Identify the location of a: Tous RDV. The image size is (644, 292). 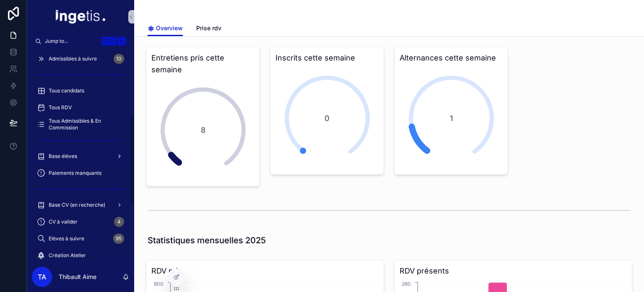
(80, 108).